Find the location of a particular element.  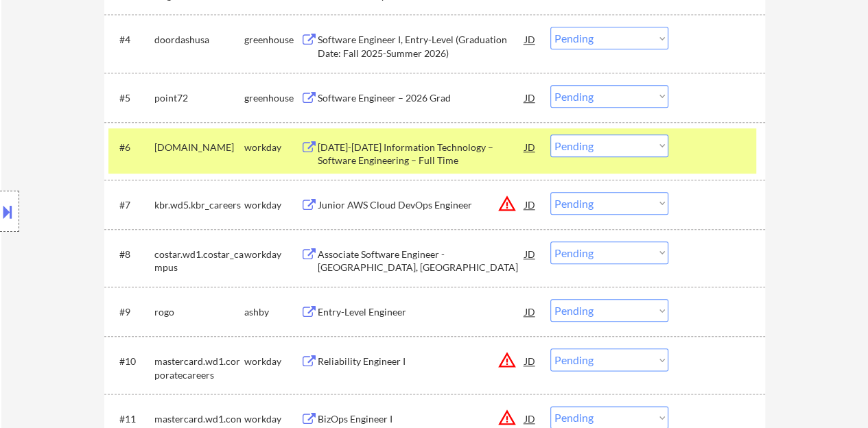

div: ashby is located at coordinates (273, 313).